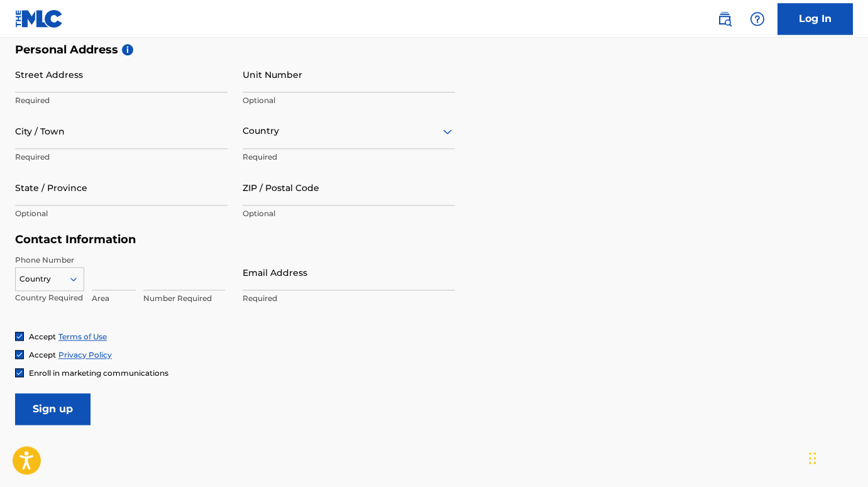 The width and height of the screenshot is (868, 487). What do you see at coordinates (758, 19) in the screenshot?
I see `img: help` at bounding box center [758, 19].